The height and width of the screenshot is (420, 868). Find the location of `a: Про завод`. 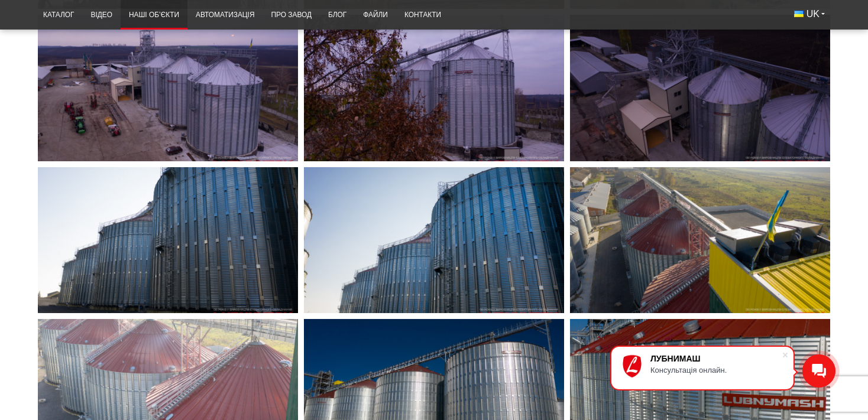

a: Про завод is located at coordinates (291, 15).